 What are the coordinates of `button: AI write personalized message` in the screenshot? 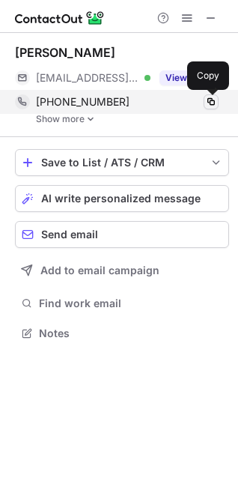 It's located at (122, 199).